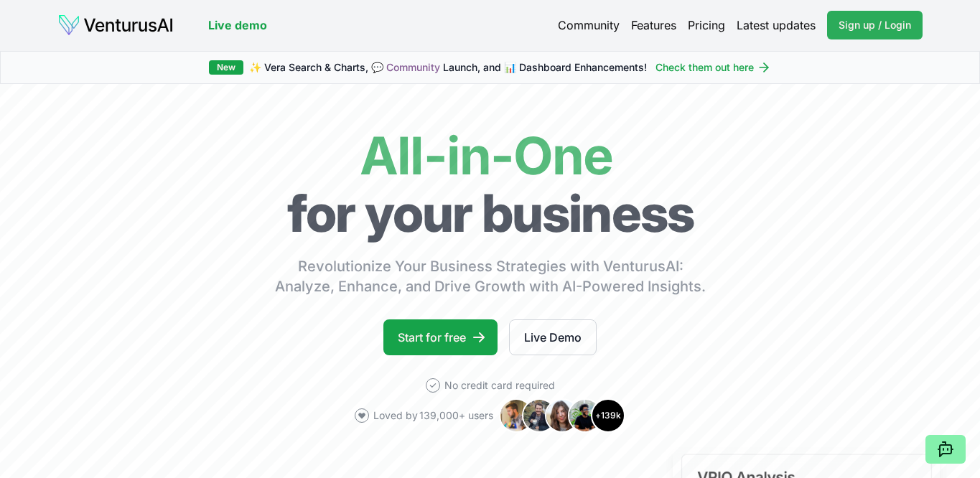  What do you see at coordinates (115, 25) in the screenshot?
I see `img: logo` at bounding box center [115, 25].